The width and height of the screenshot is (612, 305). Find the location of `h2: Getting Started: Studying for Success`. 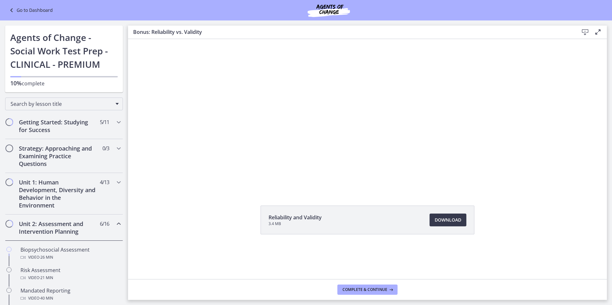

h2: Getting Started: Studying for Success is located at coordinates (58, 126).